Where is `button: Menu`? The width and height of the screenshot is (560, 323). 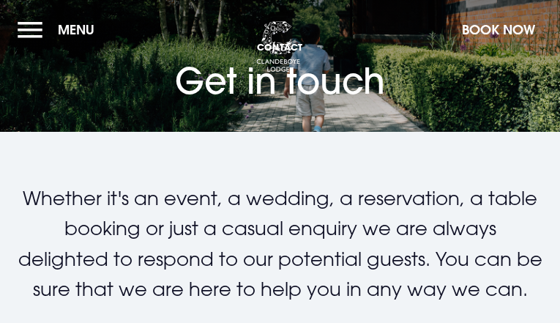 button: Menu is located at coordinates (59, 29).